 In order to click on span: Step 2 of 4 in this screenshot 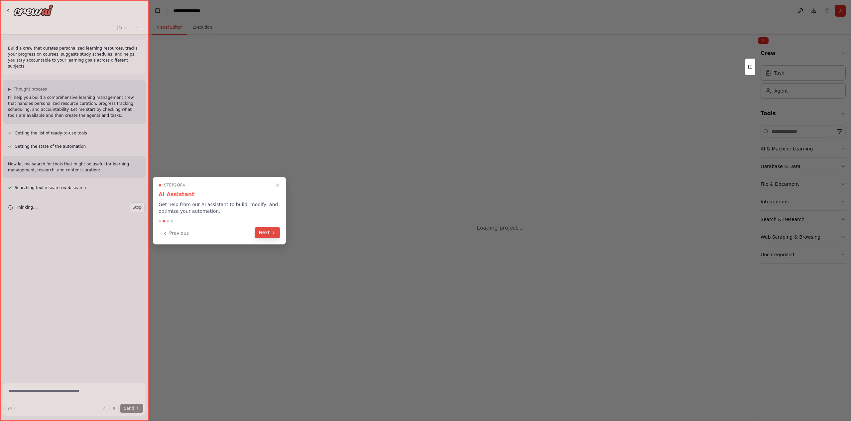, I will do `click(175, 185)`.